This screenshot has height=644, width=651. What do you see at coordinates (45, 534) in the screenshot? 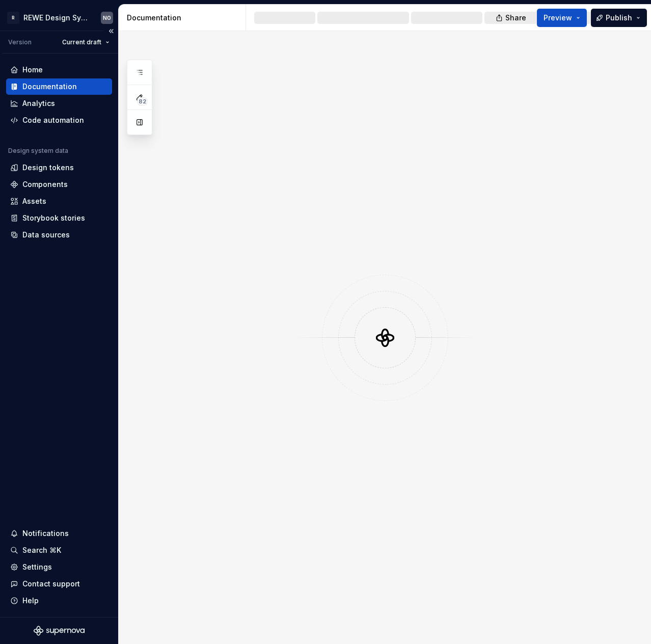
I see `div: Notifications` at bounding box center [45, 534].